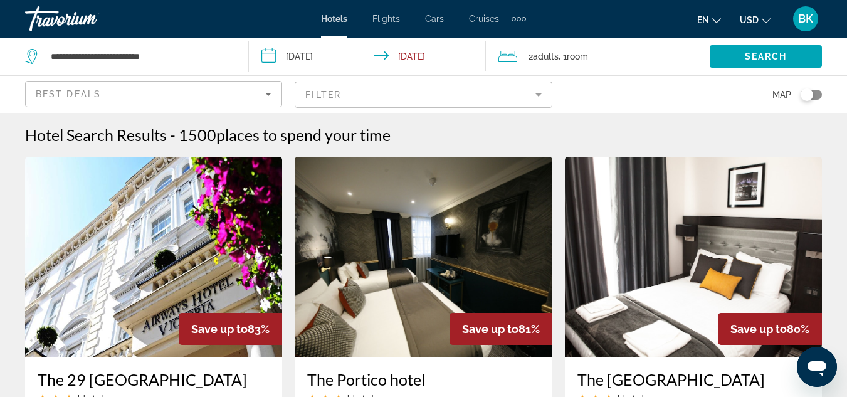  Describe the element at coordinates (423, 380) in the screenshot. I see `a: The Portico hotel` at that location.